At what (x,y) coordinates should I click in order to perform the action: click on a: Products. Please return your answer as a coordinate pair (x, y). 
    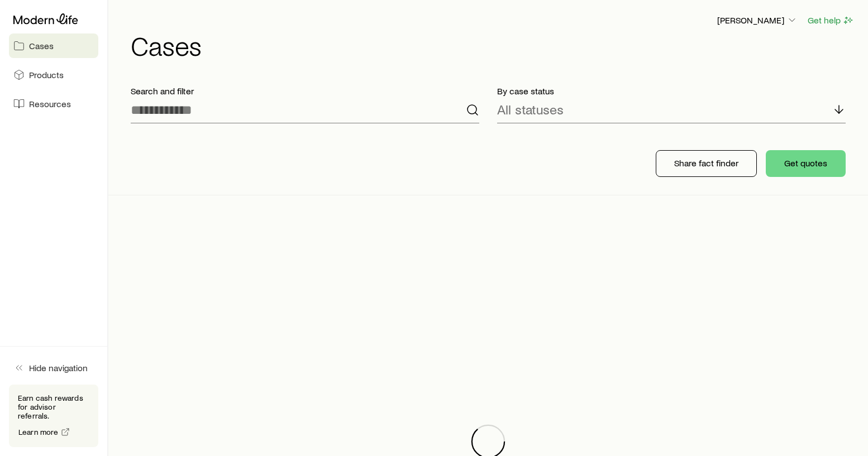
    Looking at the image, I should click on (53, 75).